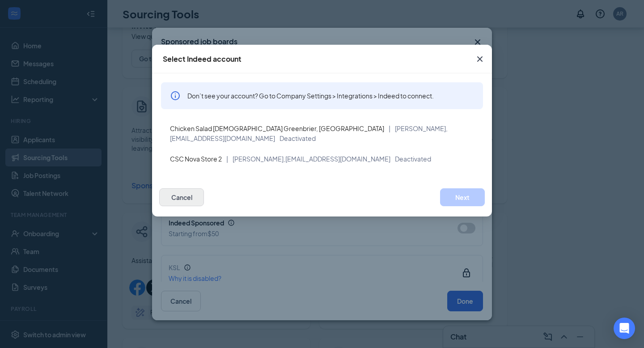  I want to click on div: Select Indeed account, so click(202, 59).